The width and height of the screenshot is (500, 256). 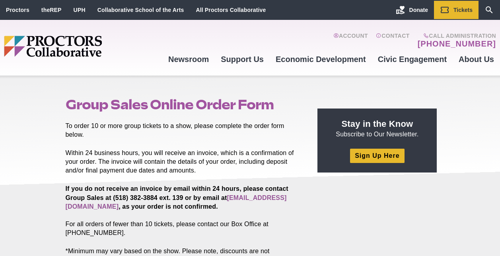 What do you see at coordinates (183, 162) in the screenshot?
I see `p: Within 24 business hours, you will receive an invoice, which is a confirmation of your order. The...` at bounding box center [183, 162].